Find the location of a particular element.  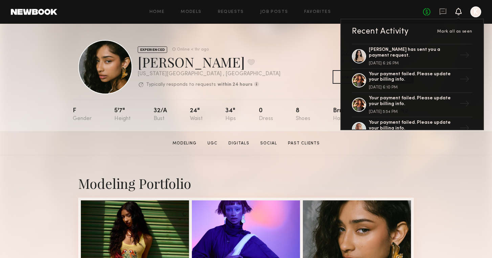

div: F is located at coordinates (82, 114).